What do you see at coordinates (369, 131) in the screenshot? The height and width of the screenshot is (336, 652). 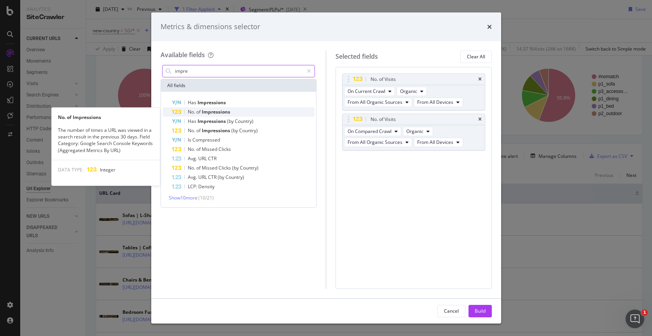 I see `span: On Compared Crawl` at bounding box center [369, 131].